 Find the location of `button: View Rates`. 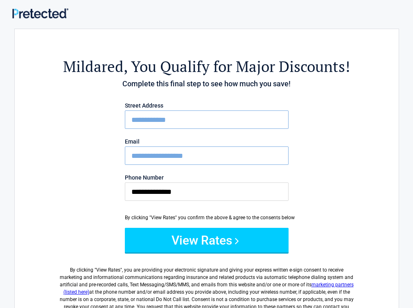

button: View Rates is located at coordinates (207, 240).